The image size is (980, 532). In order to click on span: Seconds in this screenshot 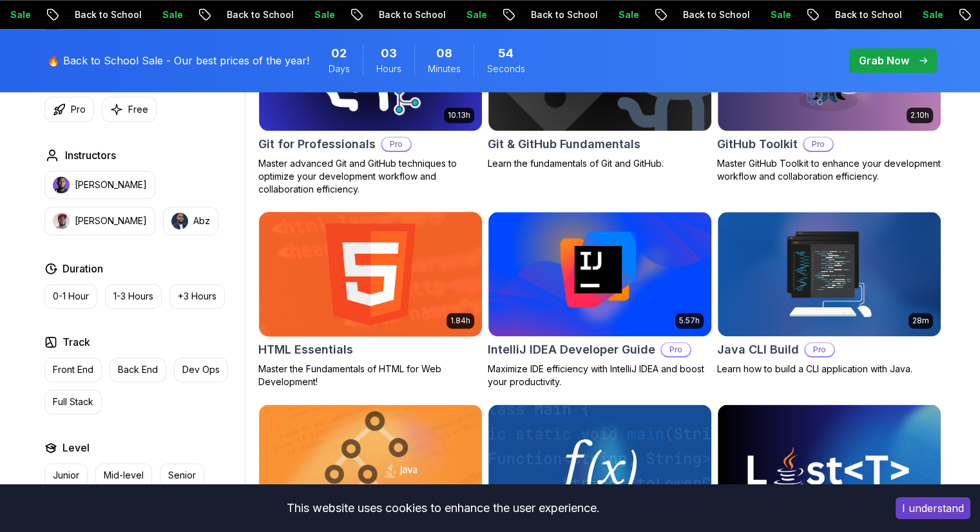, I will do `click(506, 69)`.